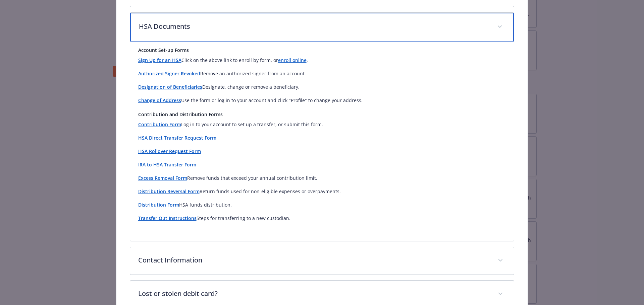 The image size is (644, 305). Describe the element at coordinates (322, 125) in the screenshot. I see `p: Log in to your account to set up a transfer, or submit this form.` at that location.